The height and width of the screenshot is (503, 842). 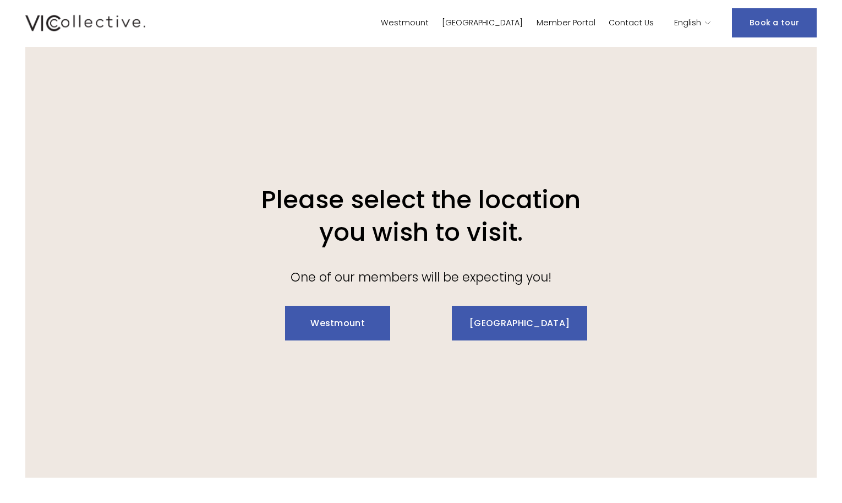 What do you see at coordinates (631, 23) in the screenshot?
I see `a: Contact Us` at bounding box center [631, 23].